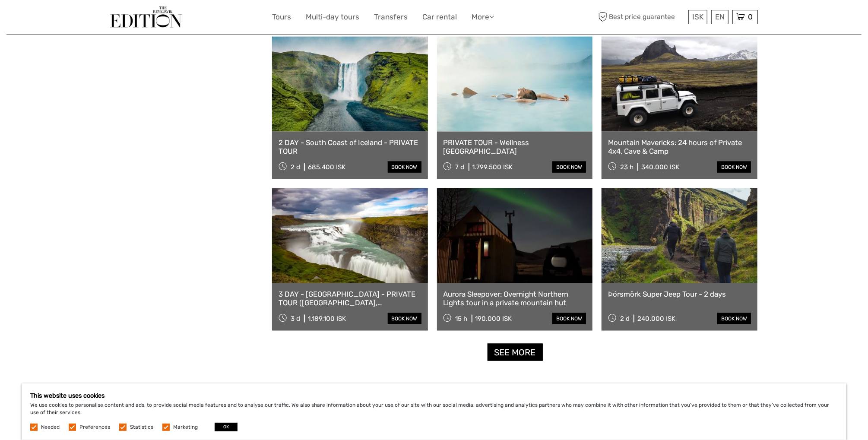  Describe the element at coordinates (333, 17) in the screenshot. I see `a: Multi-day tours` at that location.